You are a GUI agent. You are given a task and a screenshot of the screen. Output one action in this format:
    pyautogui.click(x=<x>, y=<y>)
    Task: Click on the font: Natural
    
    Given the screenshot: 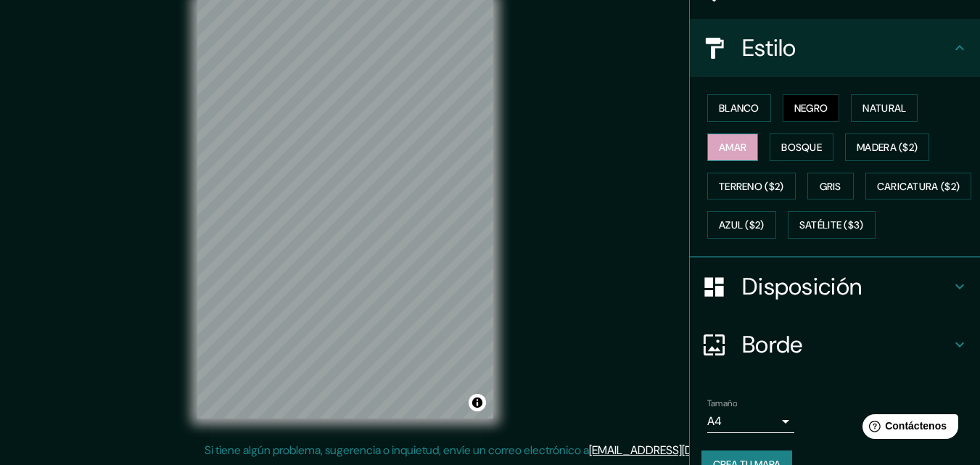 What is the action you would take?
    pyautogui.click(x=885, y=108)
    